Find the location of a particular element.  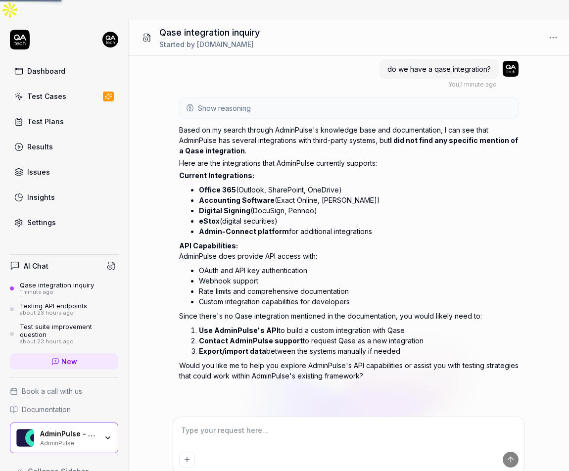

p: AdminPulse does provide API access with: is located at coordinates (349, 251).